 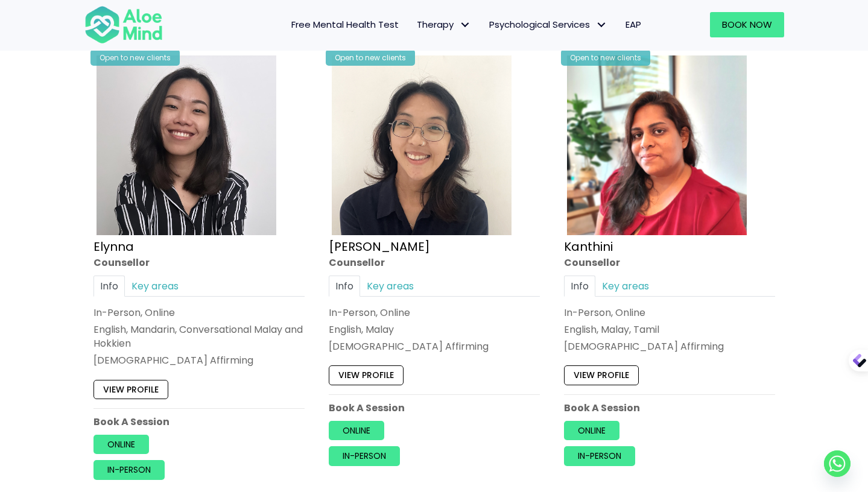 I want to click on p: English, Malay, so click(x=434, y=329).